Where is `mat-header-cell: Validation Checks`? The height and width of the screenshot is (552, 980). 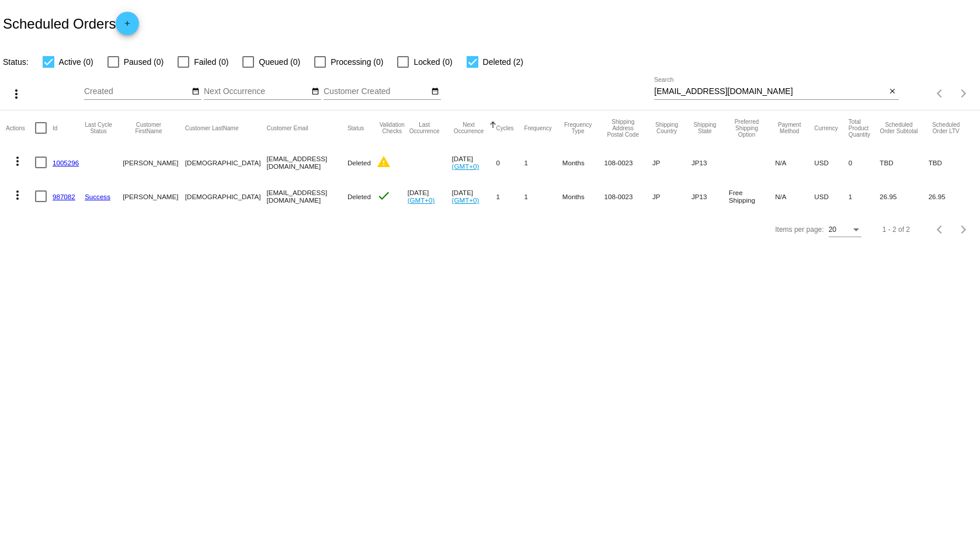 mat-header-cell: Validation Checks is located at coordinates (392, 128).